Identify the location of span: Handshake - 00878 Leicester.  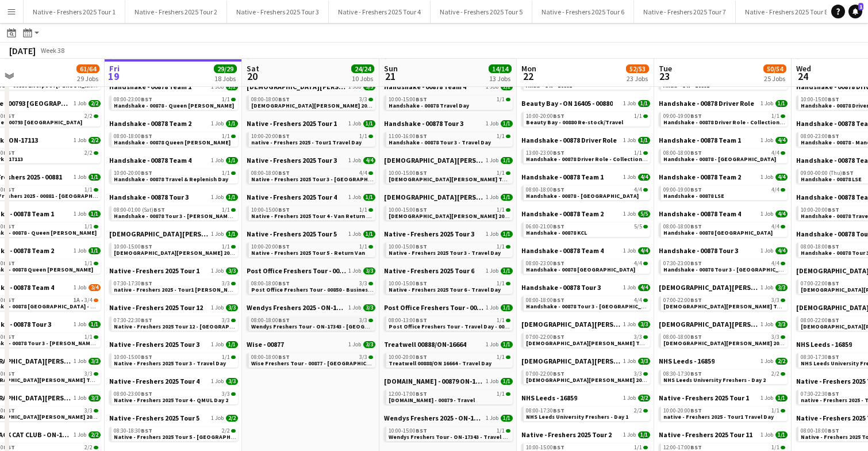
(718, 233).